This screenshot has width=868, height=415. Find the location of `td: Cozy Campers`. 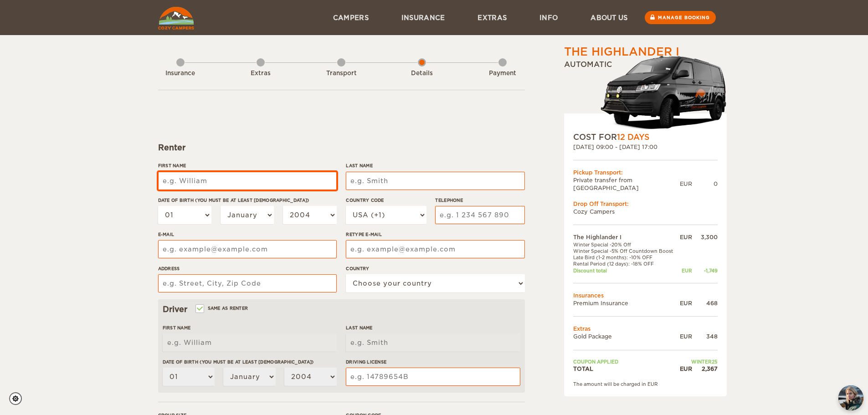

td: Cozy Campers is located at coordinates (645, 211).